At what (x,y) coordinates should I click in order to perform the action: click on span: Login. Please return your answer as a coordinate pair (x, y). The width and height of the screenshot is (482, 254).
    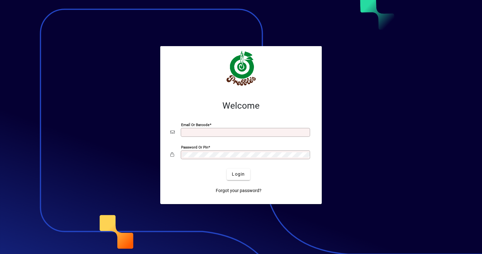
    Looking at the image, I should click on (238, 174).